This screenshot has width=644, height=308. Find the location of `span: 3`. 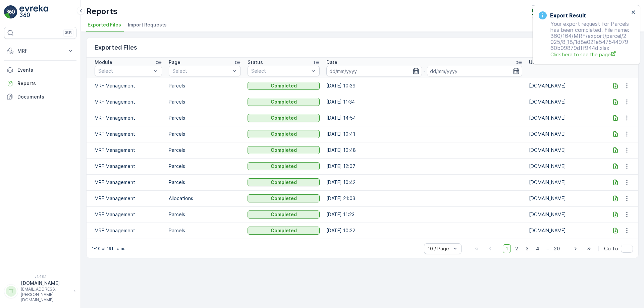

span: 3 is located at coordinates (527, 249).